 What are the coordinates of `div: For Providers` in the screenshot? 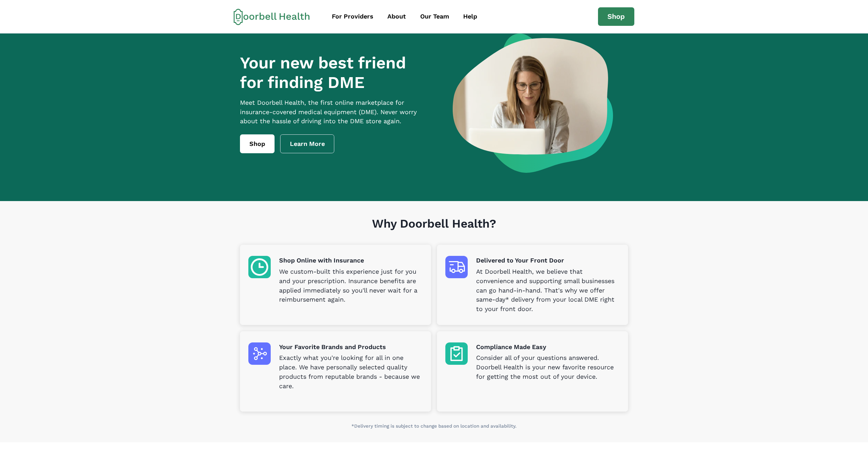 It's located at (352, 16).